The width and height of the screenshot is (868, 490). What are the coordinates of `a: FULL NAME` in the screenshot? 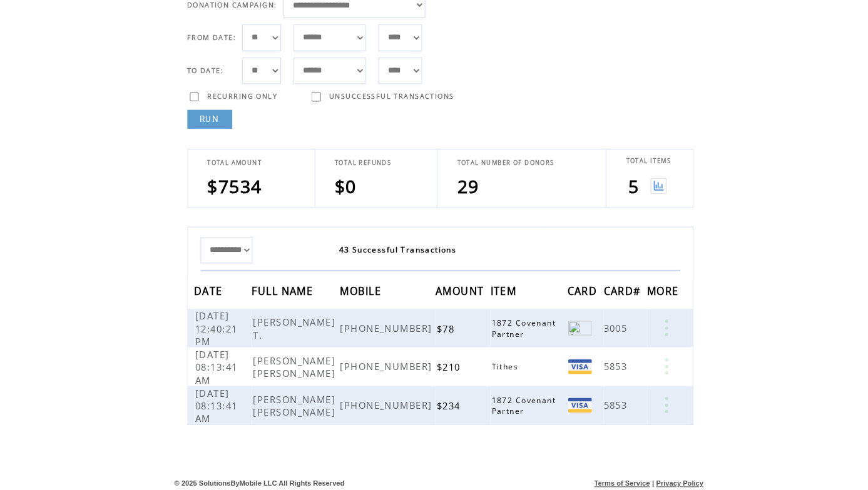 It's located at (281, 290).